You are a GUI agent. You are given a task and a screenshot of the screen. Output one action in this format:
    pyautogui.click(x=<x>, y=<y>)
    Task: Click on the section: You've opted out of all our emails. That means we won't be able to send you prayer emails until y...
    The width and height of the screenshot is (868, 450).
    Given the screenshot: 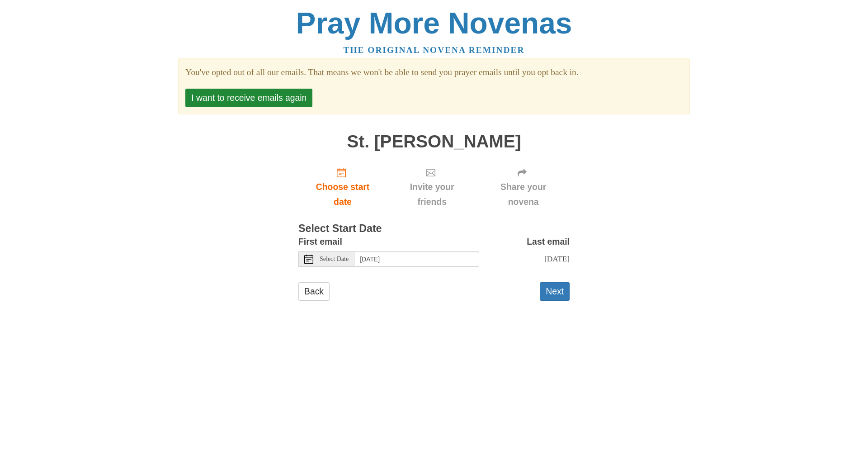 What is the action you would take?
    pyautogui.click(x=433, y=73)
    